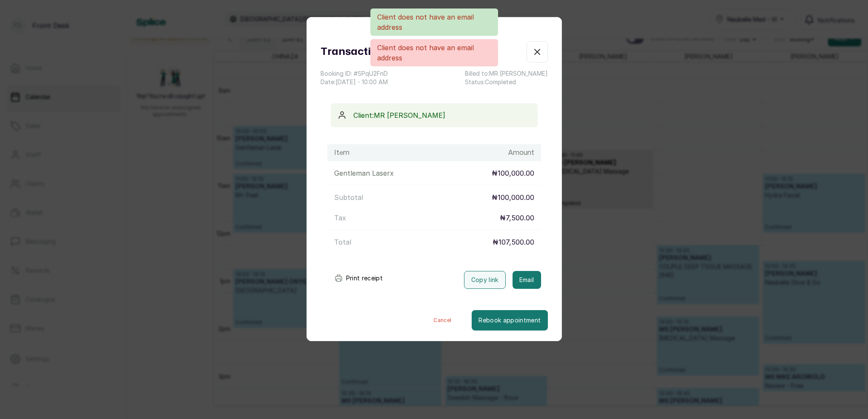  I want to click on p: ₦7,500.00, so click(517, 218).